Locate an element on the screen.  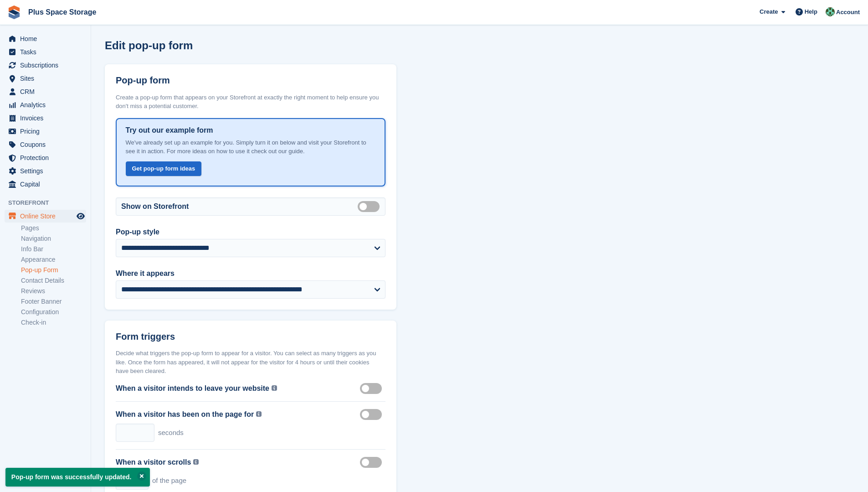
a: Contact Details is located at coordinates (53, 280).